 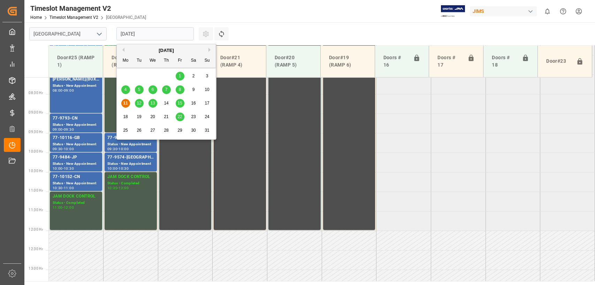 I want to click on span: 6, so click(x=153, y=90).